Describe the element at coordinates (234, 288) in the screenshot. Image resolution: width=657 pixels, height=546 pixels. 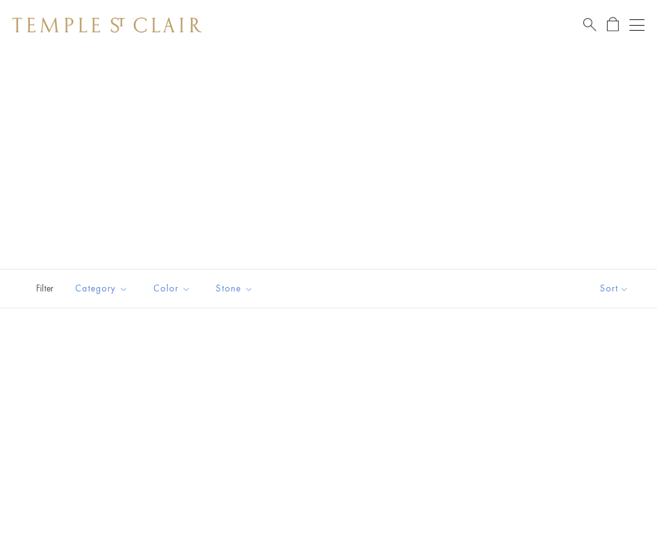
I see `button: Stone` at that location.